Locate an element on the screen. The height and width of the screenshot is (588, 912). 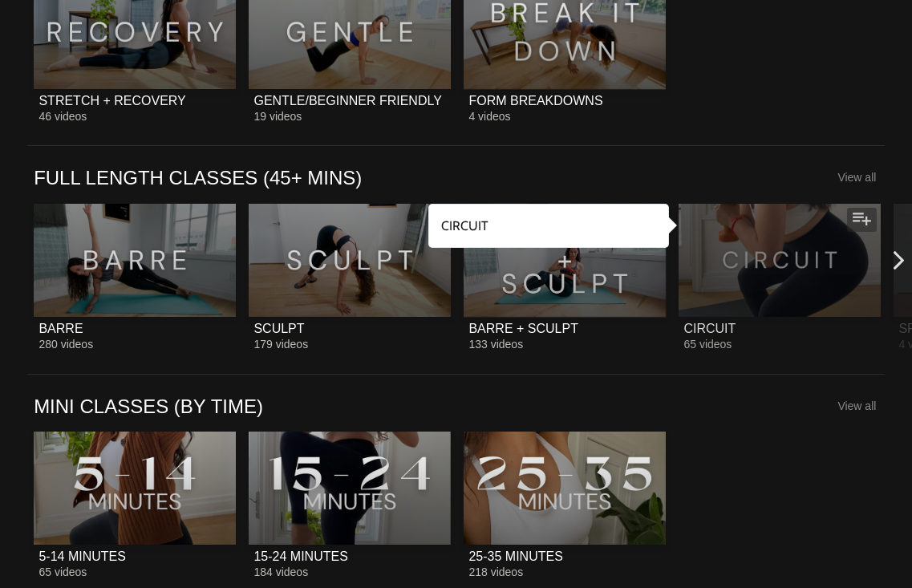
div: 25-35 MINUTES is located at coordinates (515, 556).